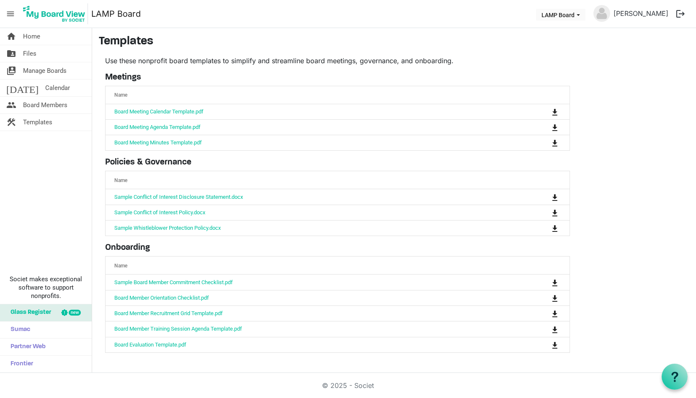 The image size is (696, 398). I want to click on a: LAMP Board, so click(116, 14).